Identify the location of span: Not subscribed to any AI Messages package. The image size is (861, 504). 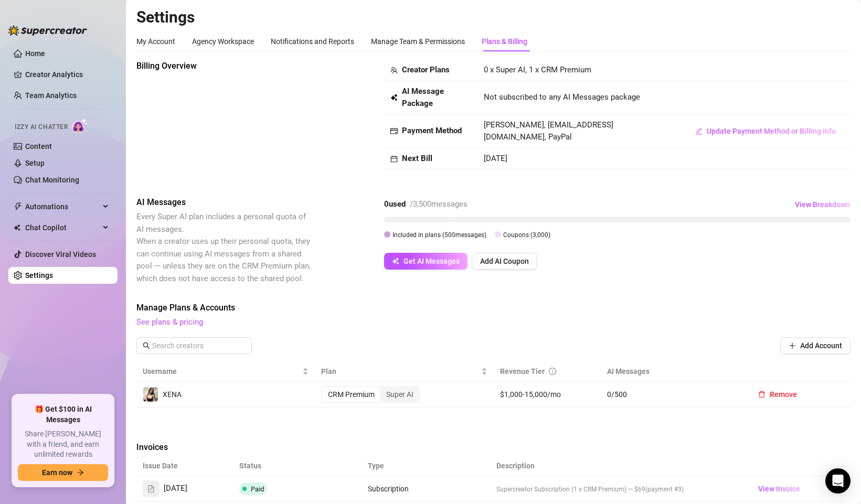
(562, 98).